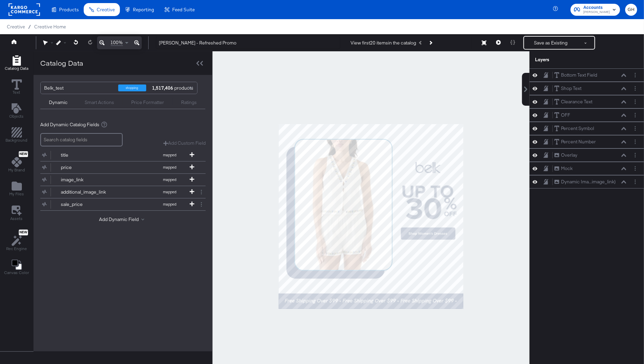 Image resolution: width=644 pixels, height=364 pixels. I want to click on button: Add Custom Field, so click(184, 143).